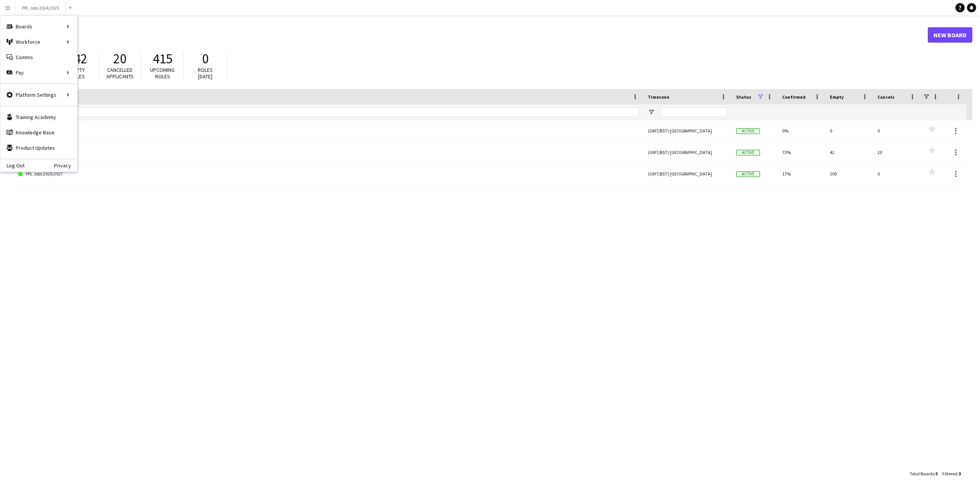 The width and height of the screenshot is (980, 493). Describe the element at coordinates (950, 35) in the screenshot. I see `a: New Board` at that location.